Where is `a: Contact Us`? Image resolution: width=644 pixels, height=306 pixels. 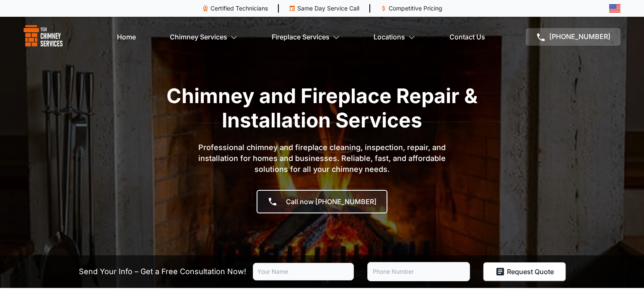
a: Contact Us is located at coordinates (467, 37).